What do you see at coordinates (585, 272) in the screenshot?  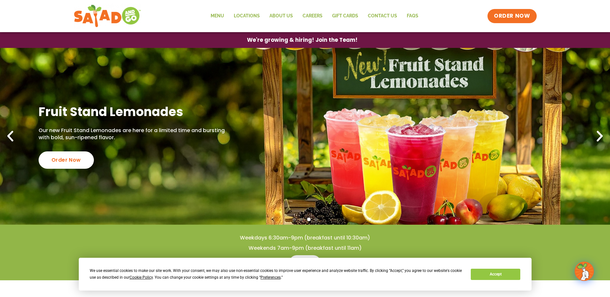 I see `img: wpChatIcon` at bounding box center [585, 272].